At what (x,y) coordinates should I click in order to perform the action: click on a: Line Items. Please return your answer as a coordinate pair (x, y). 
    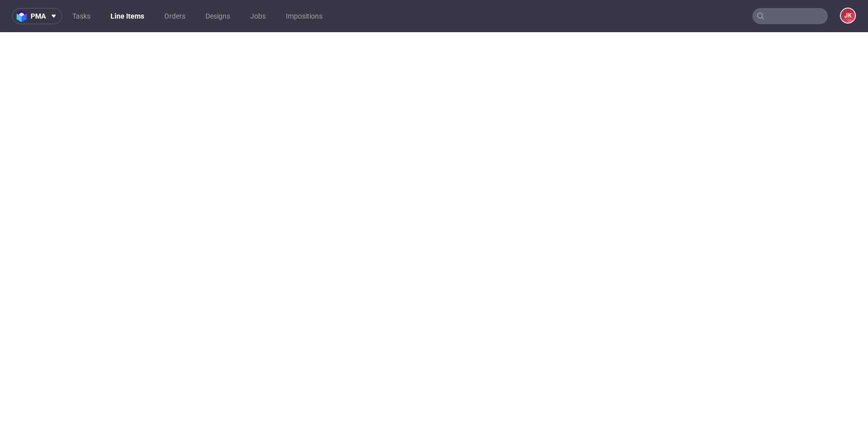
    Looking at the image, I should click on (127, 16).